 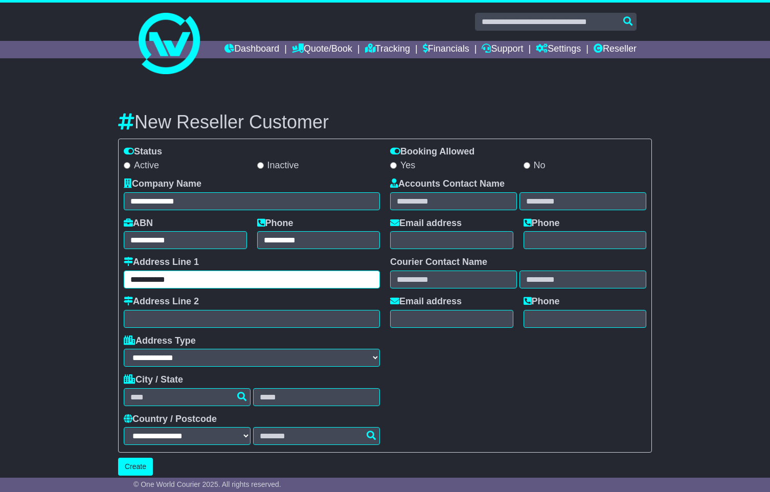 I want to click on input: No, so click(x=527, y=165).